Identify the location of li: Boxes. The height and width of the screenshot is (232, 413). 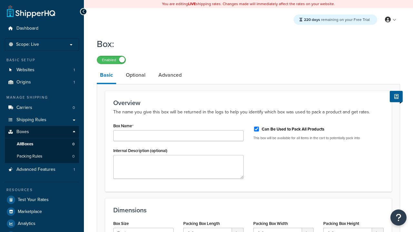
(42, 145).